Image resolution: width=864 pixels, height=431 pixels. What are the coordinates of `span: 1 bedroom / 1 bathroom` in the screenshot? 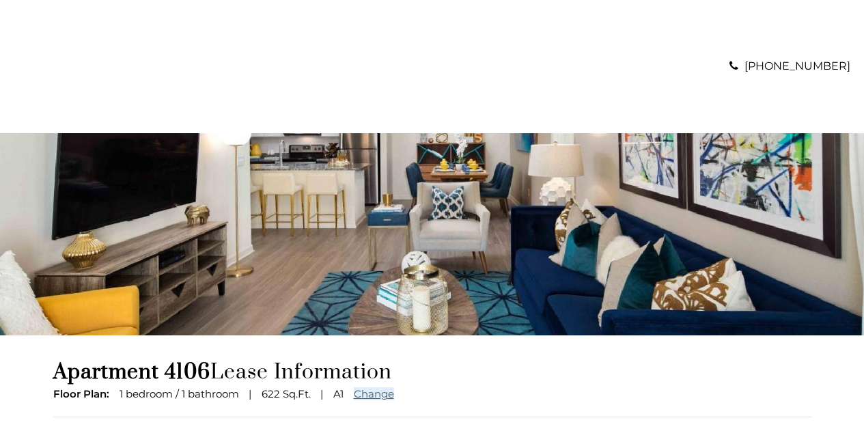 It's located at (179, 394).